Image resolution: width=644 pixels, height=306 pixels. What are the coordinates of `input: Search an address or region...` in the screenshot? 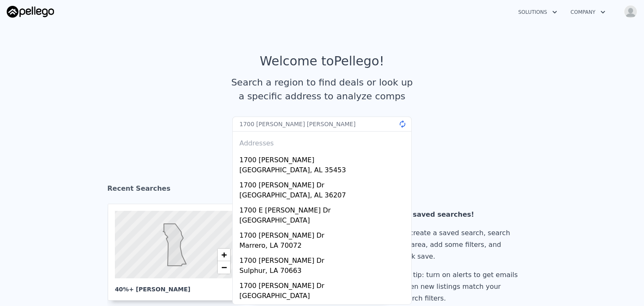 It's located at (322, 124).